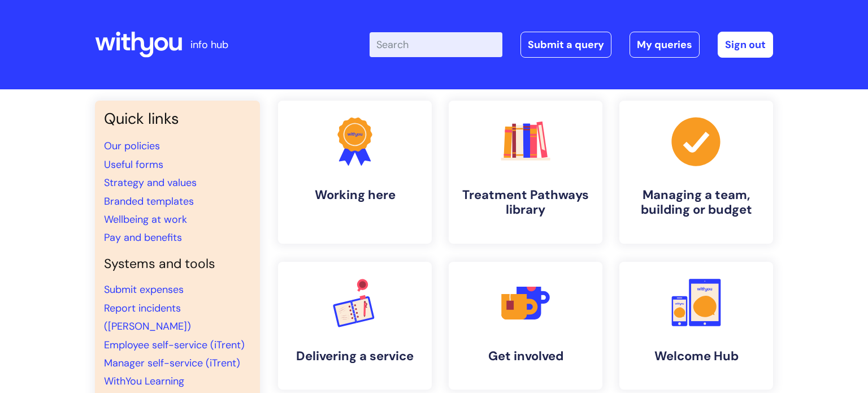 The image size is (868, 393). Describe the element at coordinates (436, 45) in the screenshot. I see `input: Search` at that location.